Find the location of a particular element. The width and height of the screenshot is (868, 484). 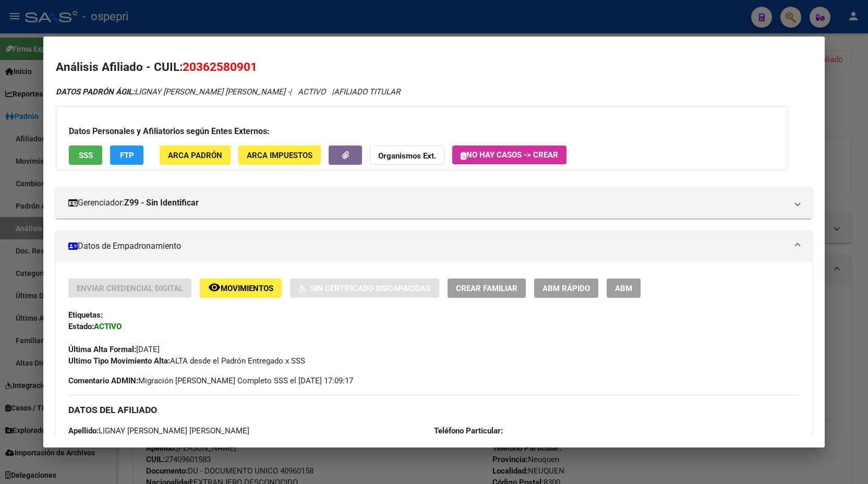

h3: DATOS DEL AFILIADO is located at coordinates (434, 410).